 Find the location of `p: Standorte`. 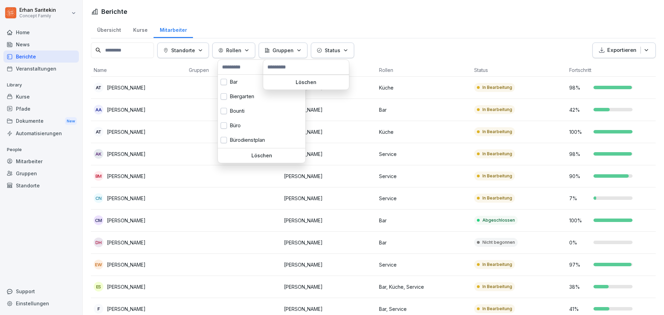

p: Standorte is located at coordinates (183, 50).